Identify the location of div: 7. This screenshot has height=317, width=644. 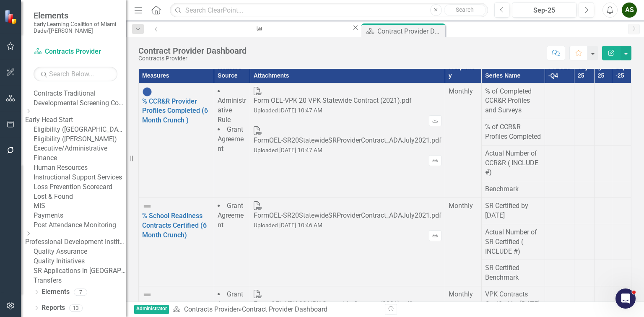
(80, 292).